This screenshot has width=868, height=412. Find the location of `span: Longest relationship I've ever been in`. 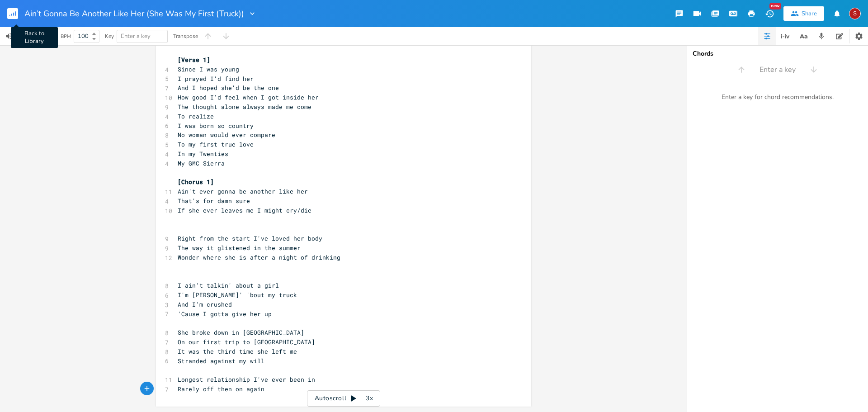

span: Longest relationship I've ever been in is located at coordinates (246, 380).